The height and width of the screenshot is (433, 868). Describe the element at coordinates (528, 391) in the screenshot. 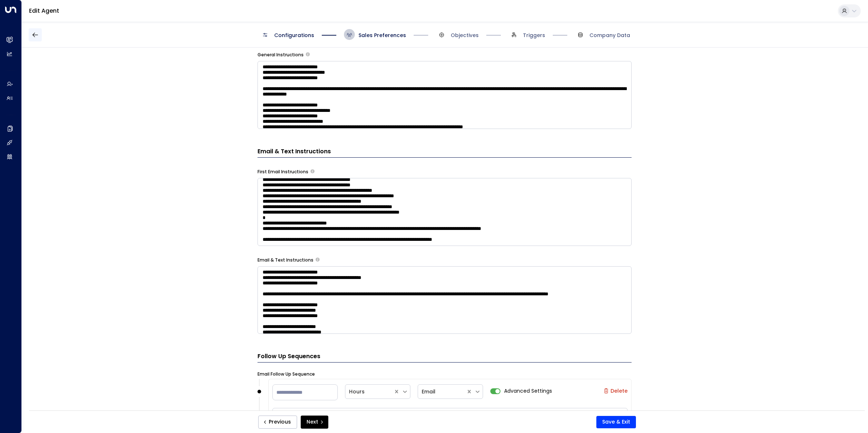

I see `span: Advanced Settings` at that location.